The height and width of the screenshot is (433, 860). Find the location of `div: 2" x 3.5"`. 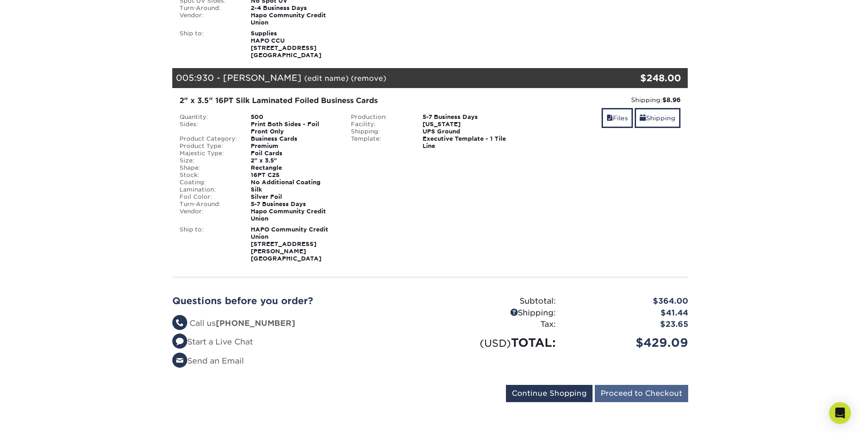

div: 2" x 3.5" is located at coordinates (294, 161).